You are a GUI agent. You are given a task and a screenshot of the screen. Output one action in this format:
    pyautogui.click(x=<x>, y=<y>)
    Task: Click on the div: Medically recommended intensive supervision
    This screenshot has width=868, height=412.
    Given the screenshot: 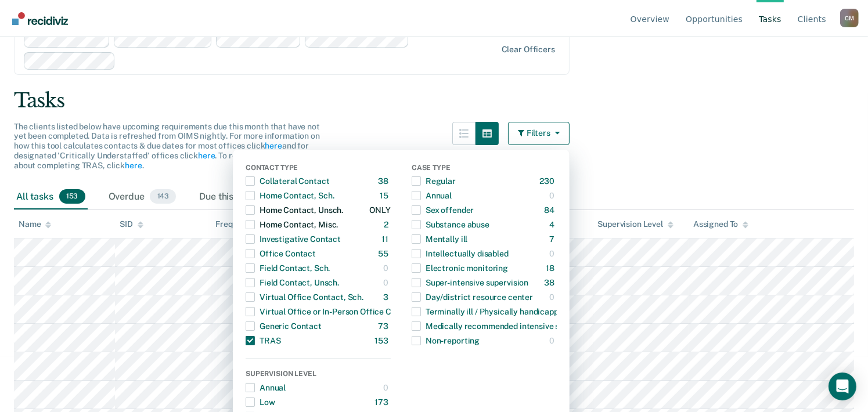 What is the action you would take?
    pyautogui.click(x=505, y=326)
    